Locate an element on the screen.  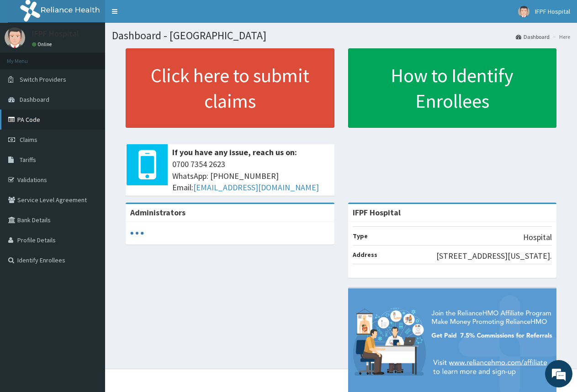
span: Claims is located at coordinates (28, 139).